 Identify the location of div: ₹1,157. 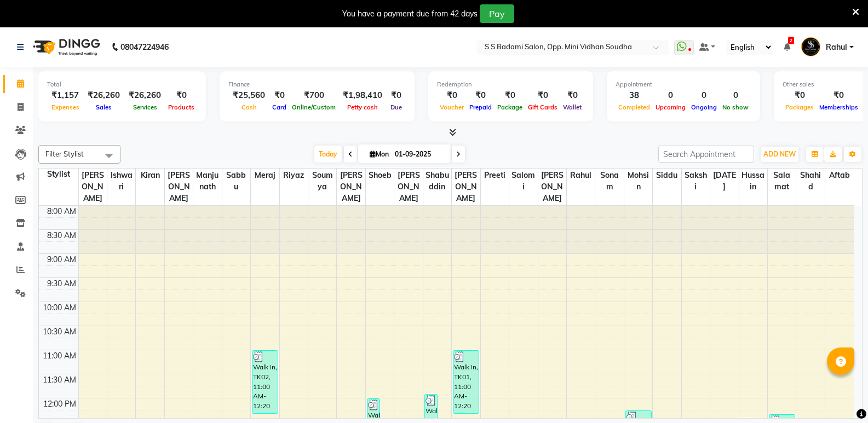
(65, 95).